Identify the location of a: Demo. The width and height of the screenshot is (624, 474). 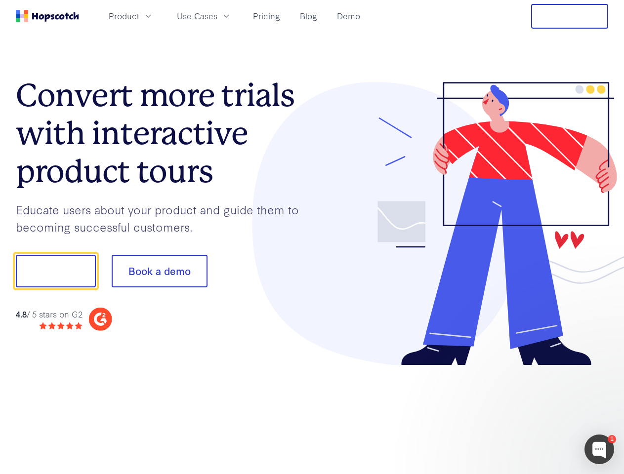
(348, 16).